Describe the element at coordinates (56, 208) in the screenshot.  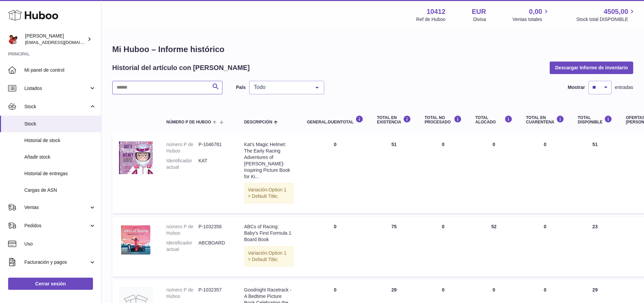
I see `span: Ventas` at that location.